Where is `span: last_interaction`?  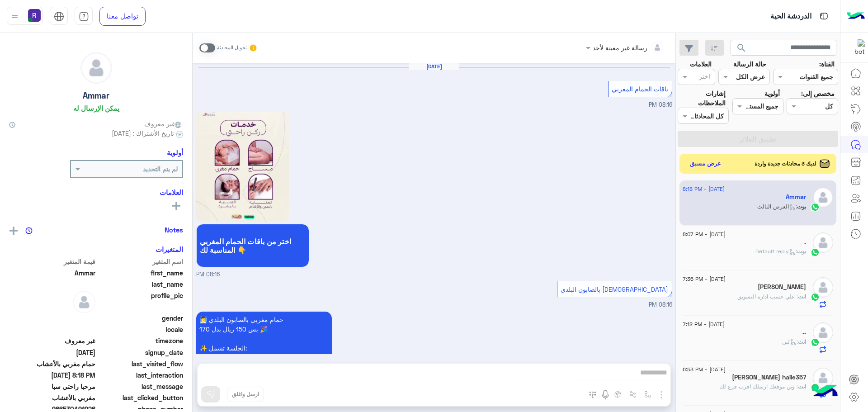
span: last_interaction is located at coordinates (140, 375).